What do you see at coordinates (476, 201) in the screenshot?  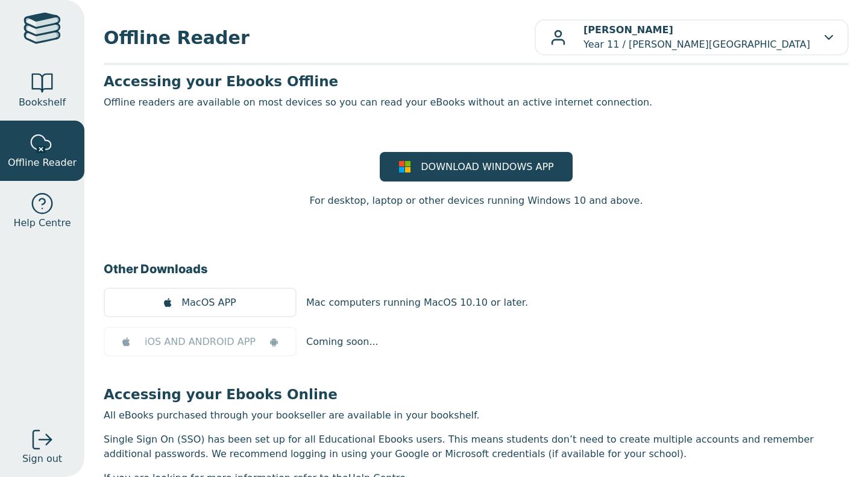 I see `p: For desktop, laptop or other devices running Windows 10 and above.` at bounding box center [476, 201].